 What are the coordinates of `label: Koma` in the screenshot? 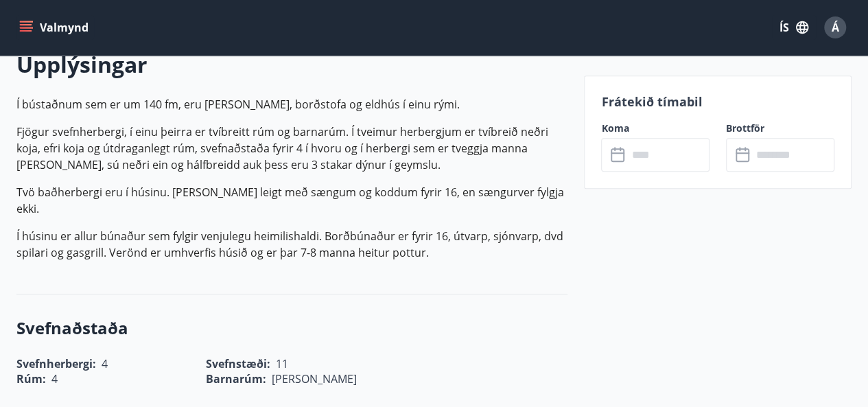 It's located at (655, 128).